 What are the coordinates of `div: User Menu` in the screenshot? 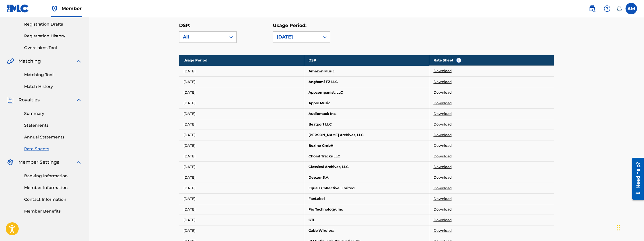 It's located at (631, 8).